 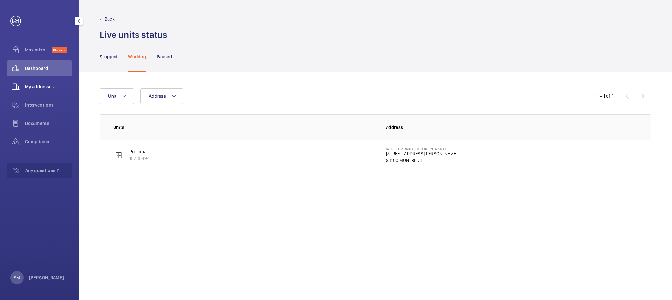 What do you see at coordinates (119, 155) in the screenshot?
I see `img: elevator.svg` at bounding box center [119, 155].